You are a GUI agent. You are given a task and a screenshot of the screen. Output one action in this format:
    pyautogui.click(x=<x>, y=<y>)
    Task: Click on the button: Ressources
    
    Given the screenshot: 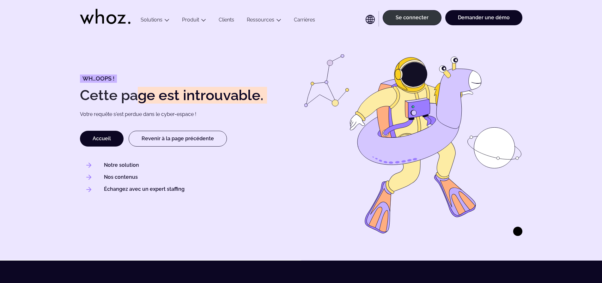 What is the action you would take?
    pyautogui.click(x=264, y=21)
    